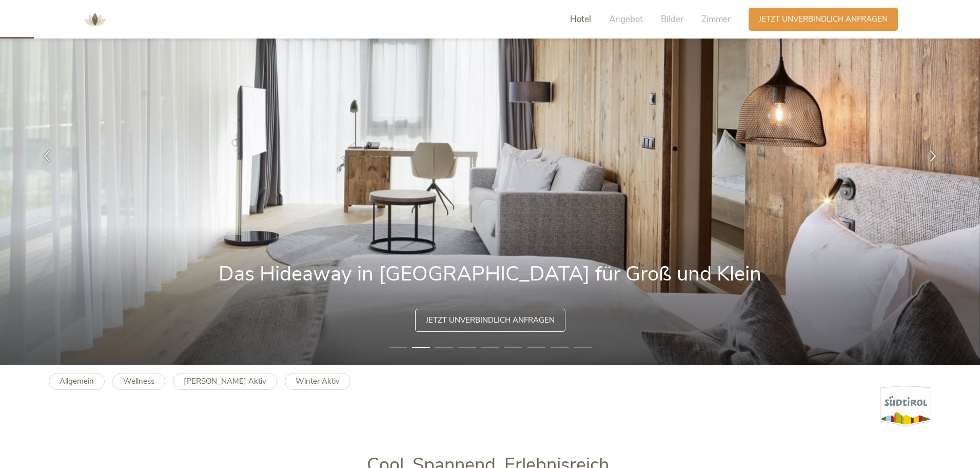 The width and height of the screenshot is (980, 468). Describe the element at coordinates (905, 406) in the screenshot. I see `img: Südtirol` at that location.